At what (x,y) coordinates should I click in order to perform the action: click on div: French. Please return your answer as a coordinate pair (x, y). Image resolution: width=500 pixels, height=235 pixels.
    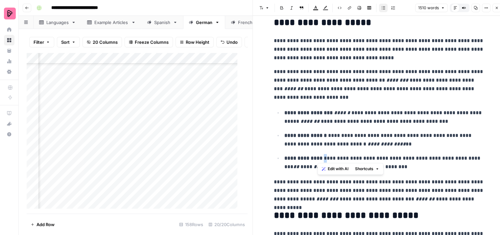
    Looking at the image, I should click on (245, 22).